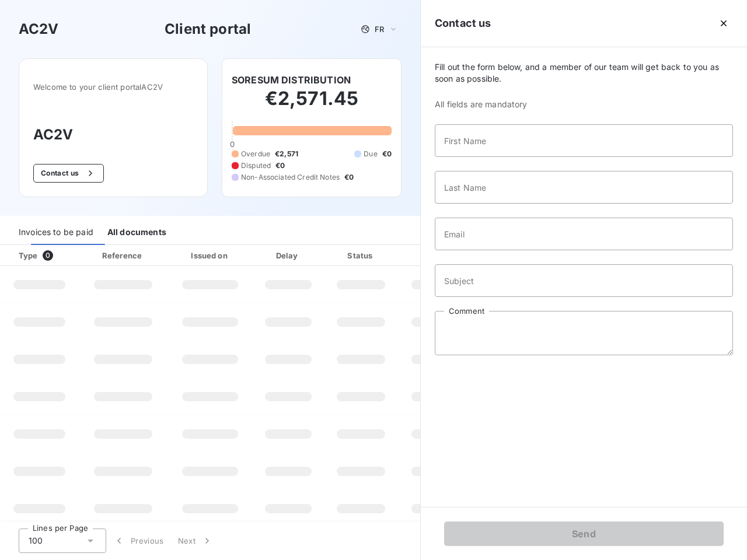  What do you see at coordinates (370, 154) in the screenshot?
I see `span: Due` at bounding box center [370, 154].